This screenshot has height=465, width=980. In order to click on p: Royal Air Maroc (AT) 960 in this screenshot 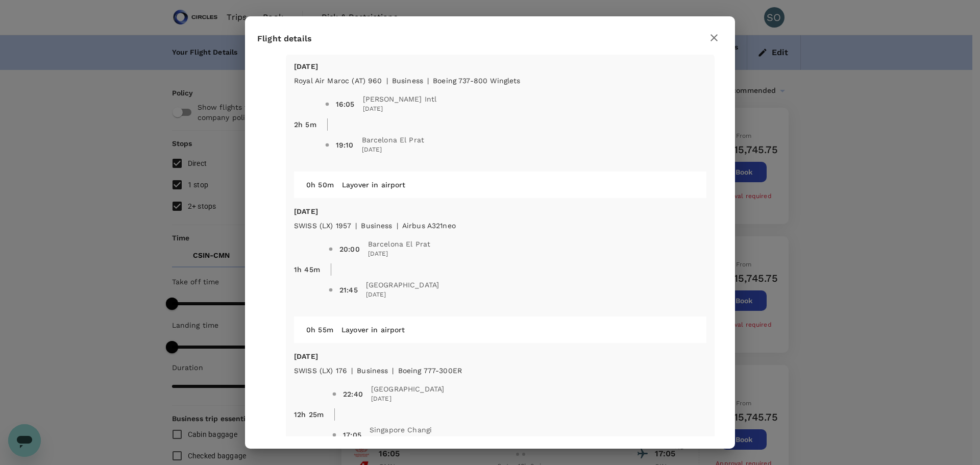, I will do `click(338, 81)`.